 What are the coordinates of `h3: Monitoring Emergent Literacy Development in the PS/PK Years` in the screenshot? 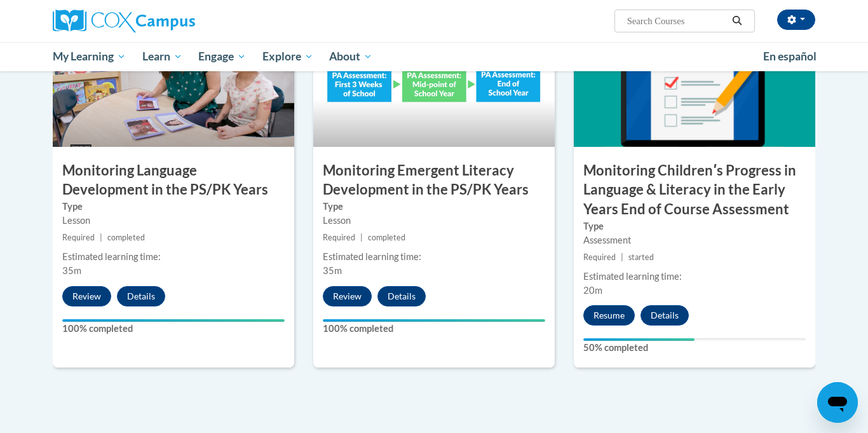 It's located at (434, 180).